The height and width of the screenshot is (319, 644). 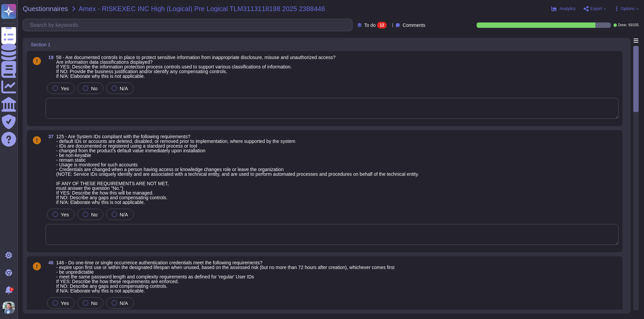 What do you see at coordinates (237, 169) in the screenshot?
I see `span: 125 - Are System IDs compliant with the following requirements? - default IDs or accounts are del...` at bounding box center [237, 169].